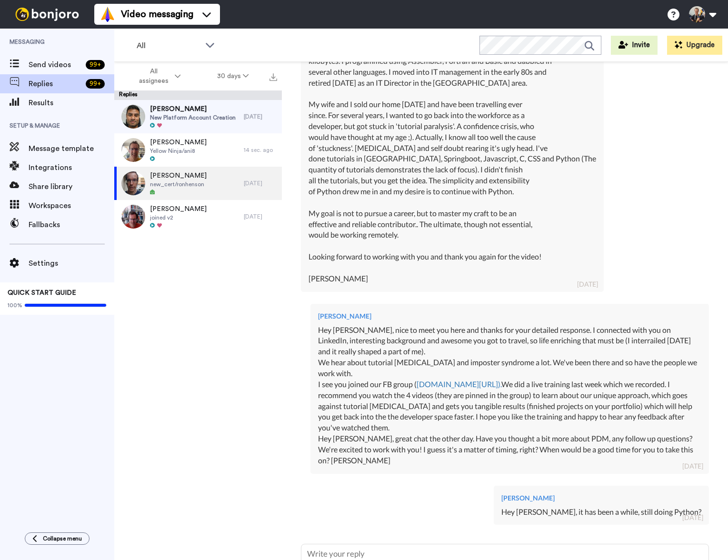 The width and height of the screenshot is (728, 560). What do you see at coordinates (168, 46) in the screenshot?
I see `span: All` at bounding box center [168, 46].